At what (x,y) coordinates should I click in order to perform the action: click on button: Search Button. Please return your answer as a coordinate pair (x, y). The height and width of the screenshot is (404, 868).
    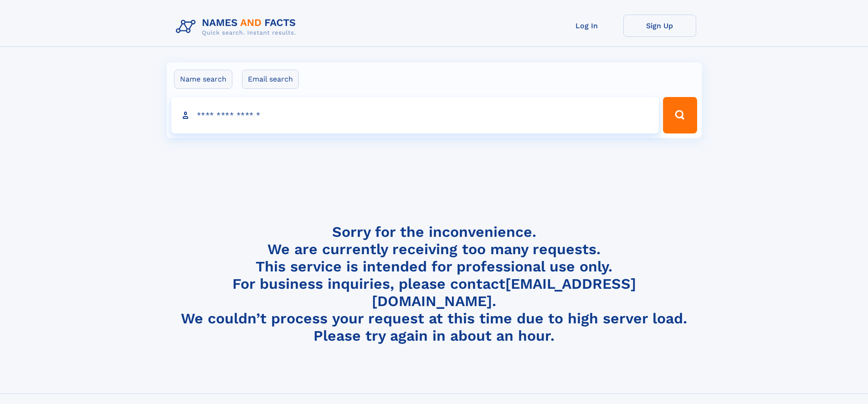
    Looking at the image, I should click on (679, 116).